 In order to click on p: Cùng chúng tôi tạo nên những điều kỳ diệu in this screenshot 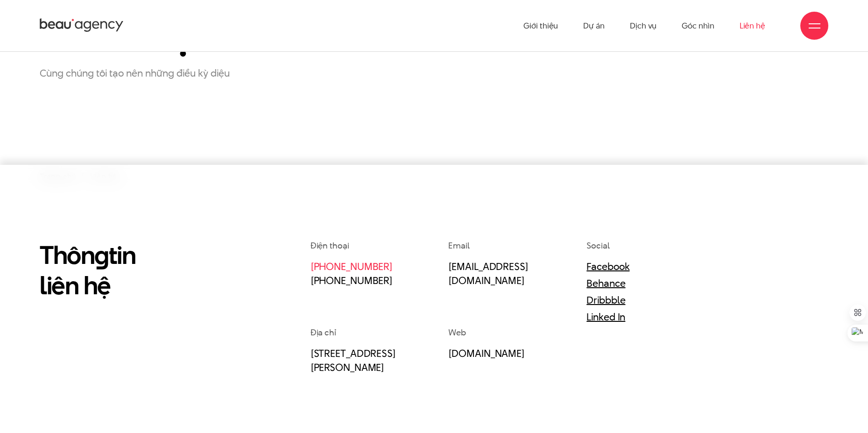, I will do `click(156, 73)`.